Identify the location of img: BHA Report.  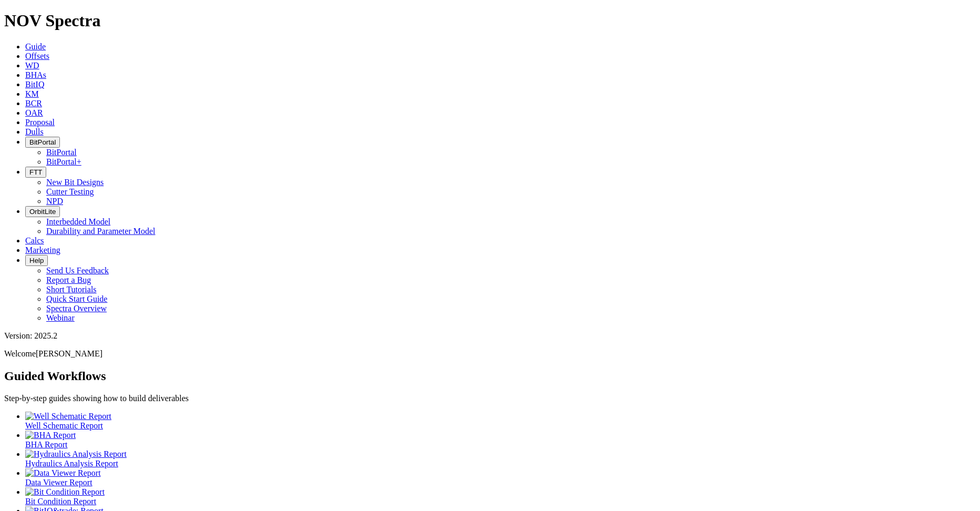
(51, 435).